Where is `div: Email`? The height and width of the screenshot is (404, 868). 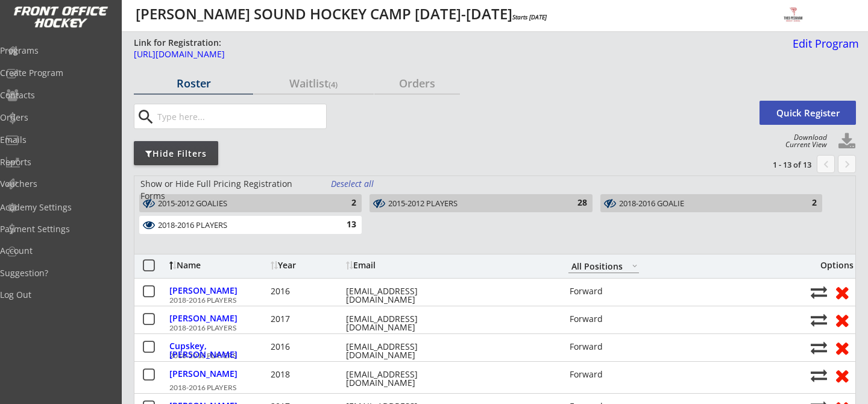 div: Email is located at coordinates (400, 265).